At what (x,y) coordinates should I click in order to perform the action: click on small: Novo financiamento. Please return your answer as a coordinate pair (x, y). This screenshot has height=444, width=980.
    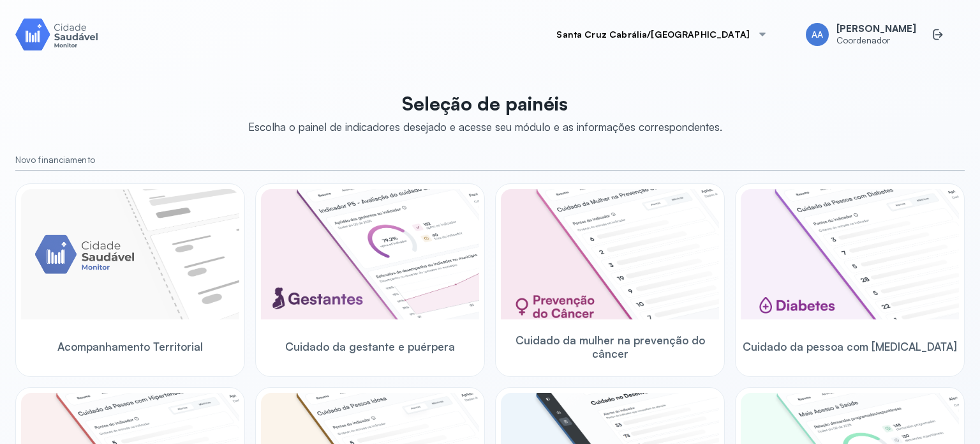
    Looking at the image, I should click on (490, 160).